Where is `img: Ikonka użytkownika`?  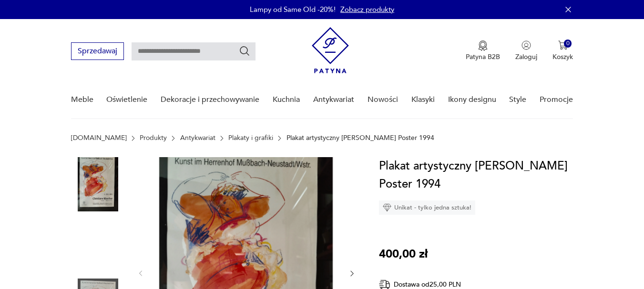 img: Ikonka użytkownika is located at coordinates (526, 45).